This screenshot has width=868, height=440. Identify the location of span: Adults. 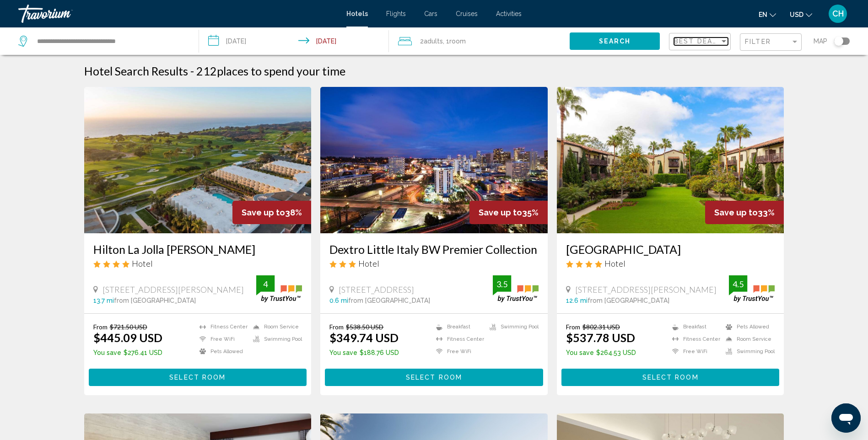
(434, 41).